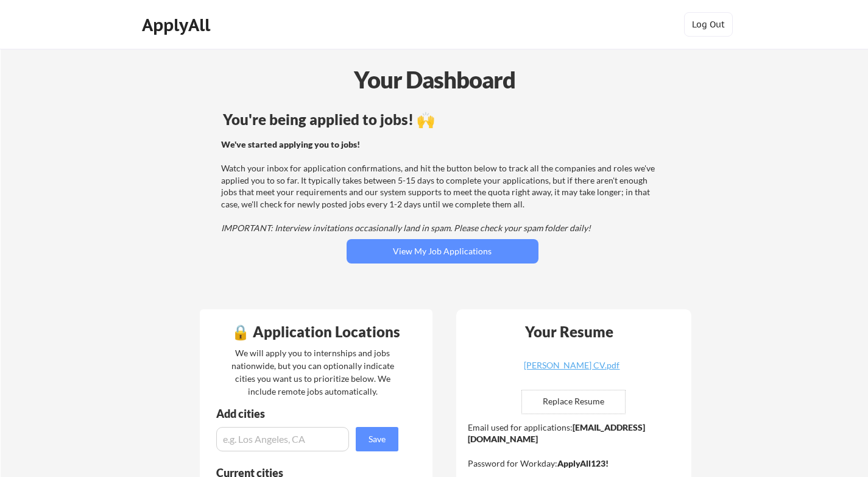 This screenshot has width=868, height=477. I want to click on div: 🔒 Application Locations, so click(316, 331).